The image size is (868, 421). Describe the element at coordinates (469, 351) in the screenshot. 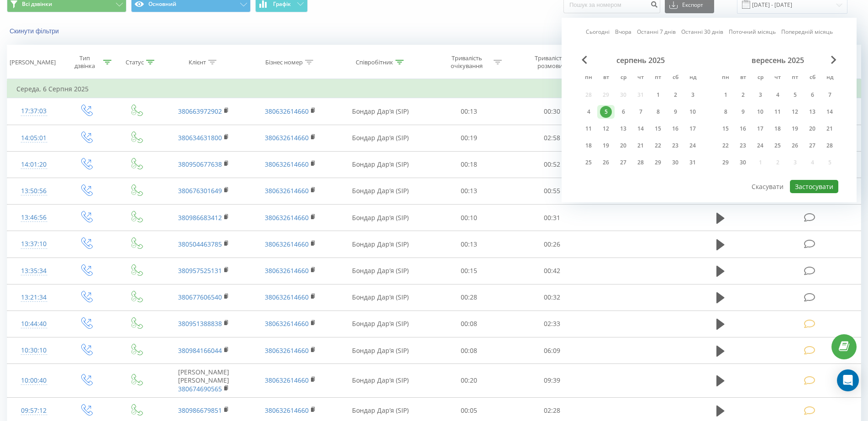

I see `td: 00:08` at that location.